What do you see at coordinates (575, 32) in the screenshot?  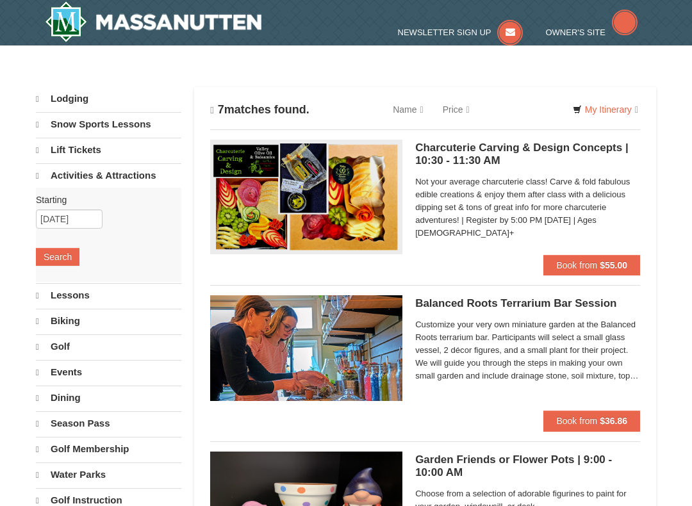 I see `span: Owner's Site` at bounding box center [575, 32].